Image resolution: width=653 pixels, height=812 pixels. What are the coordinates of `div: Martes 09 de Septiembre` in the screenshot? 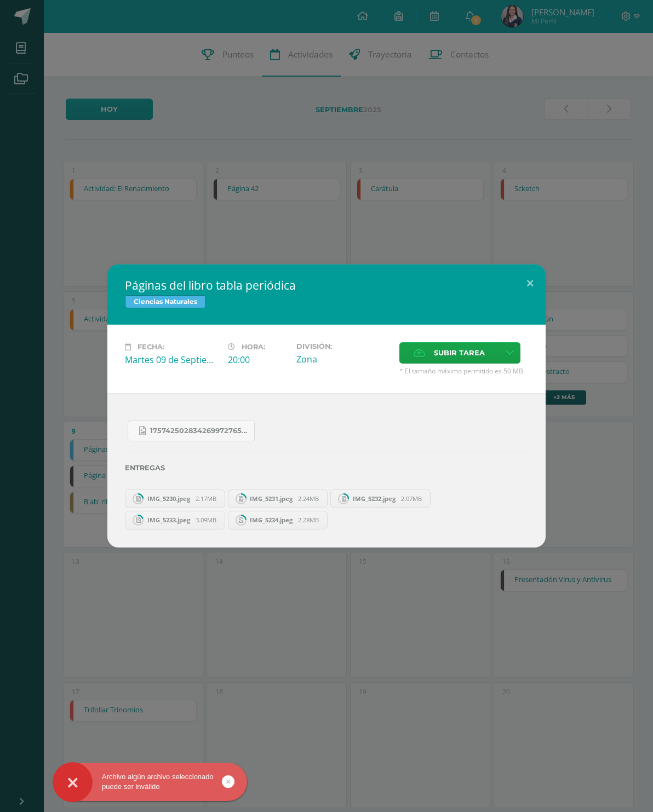 It's located at (172, 360).